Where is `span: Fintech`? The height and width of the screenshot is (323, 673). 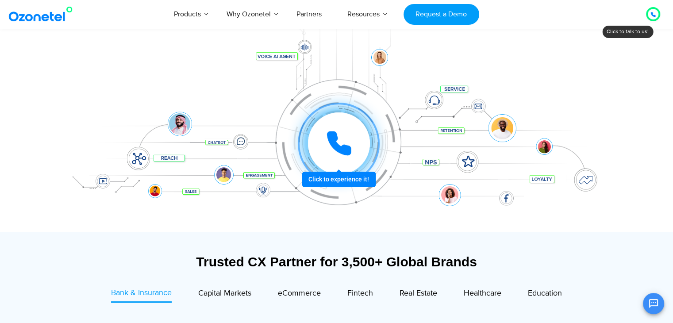
span: Fintech is located at coordinates (360, 293).